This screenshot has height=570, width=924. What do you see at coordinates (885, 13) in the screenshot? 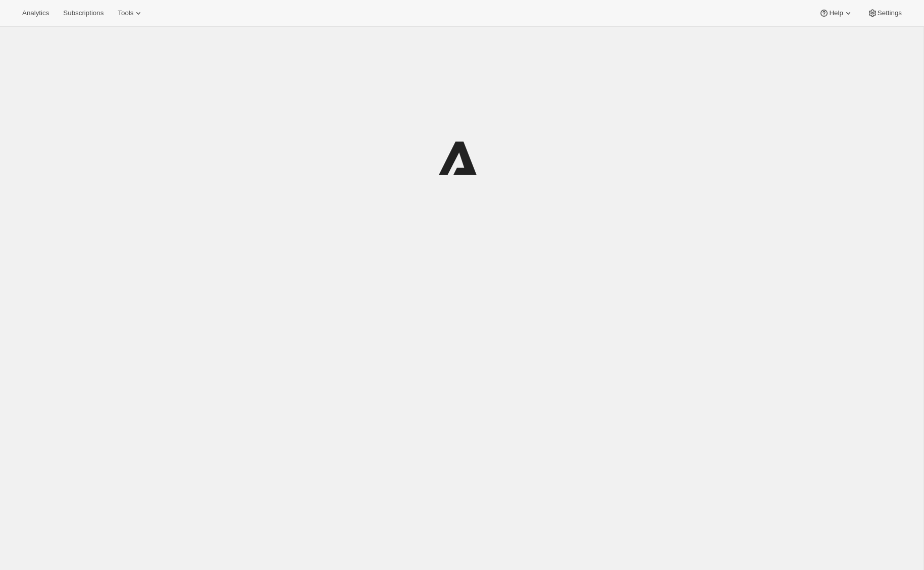
I see `button: Settings` at bounding box center [885, 13].